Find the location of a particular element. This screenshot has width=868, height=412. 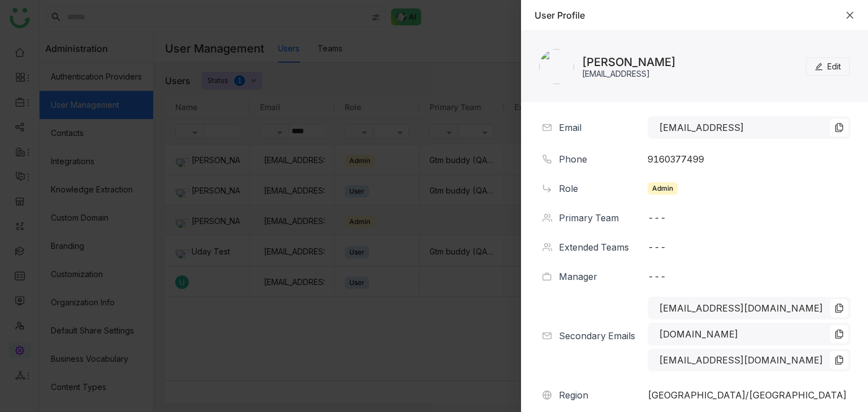

div: Extended Teams is located at coordinates (592, 247).